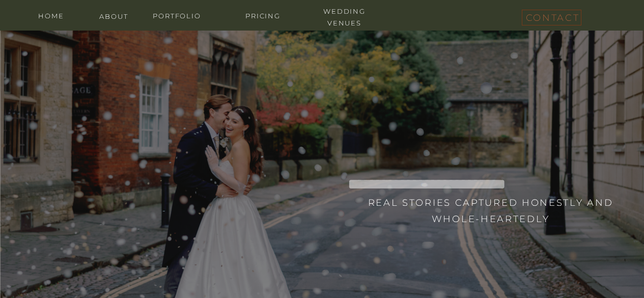  Describe the element at coordinates (51, 15) in the screenshot. I see `nav: home` at that location.